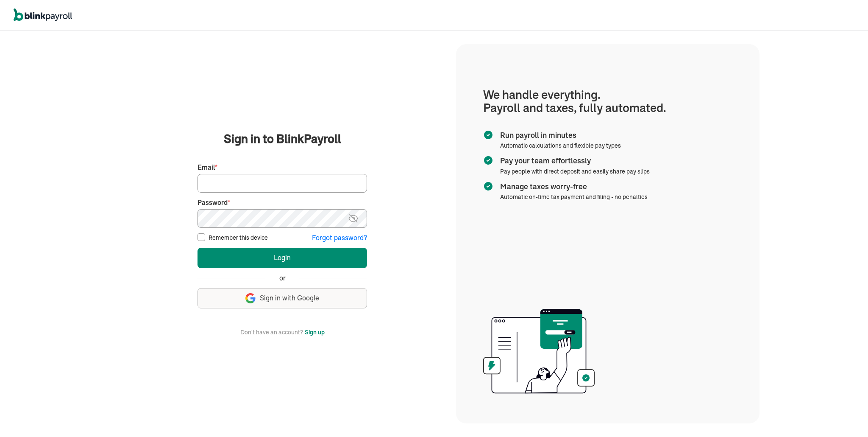  Describe the element at coordinates (282, 258) in the screenshot. I see `button: Login` at that location.